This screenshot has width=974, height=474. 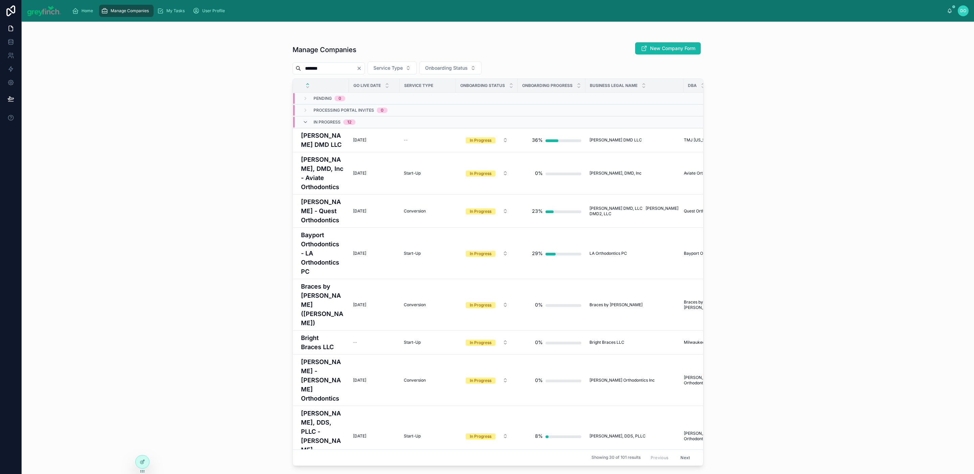 What do you see at coordinates (551, 140) in the screenshot?
I see `a: 36%` at bounding box center [551, 140].